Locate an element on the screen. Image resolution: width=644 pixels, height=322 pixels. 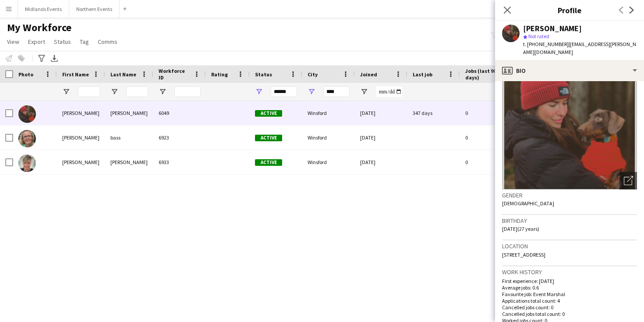
app-action-btn: Advanced filters is located at coordinates (41, 59).